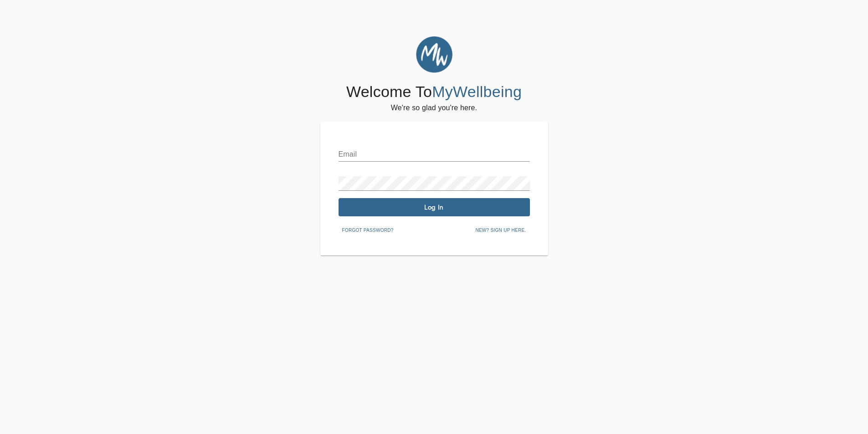  What do you see at coordinates (434, 208) in the screenshot?
I see `span: Log In` at bounding box center [434, 208].